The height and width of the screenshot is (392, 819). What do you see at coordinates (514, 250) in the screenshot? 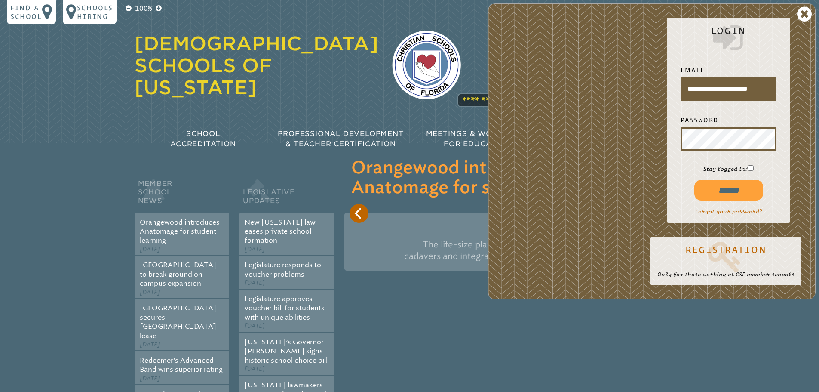
I see `p: The life-size platform lets students interact with digital human cadavers and integrated medical ...` at bounding box center [514, 250].